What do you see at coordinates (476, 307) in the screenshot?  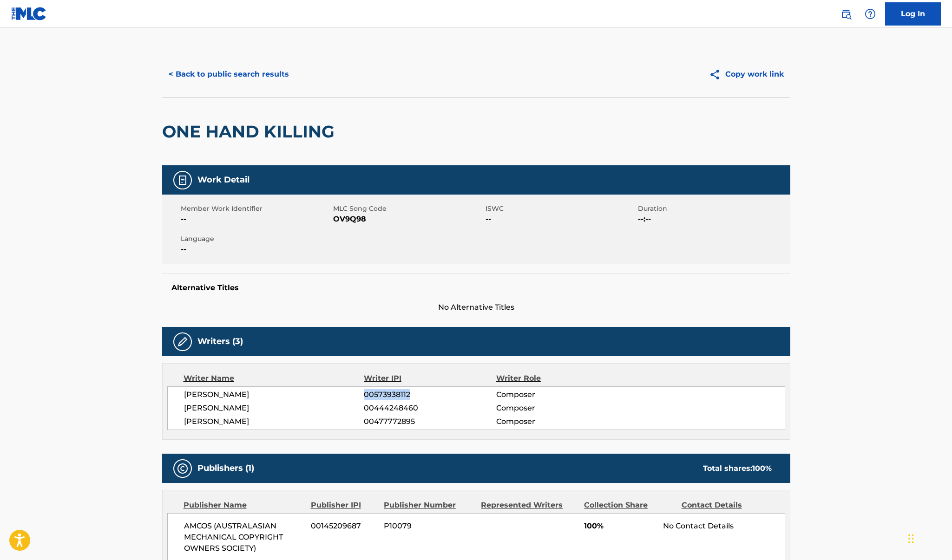 I see `span: No Alternative Titles` at bounding box center [476, 307].